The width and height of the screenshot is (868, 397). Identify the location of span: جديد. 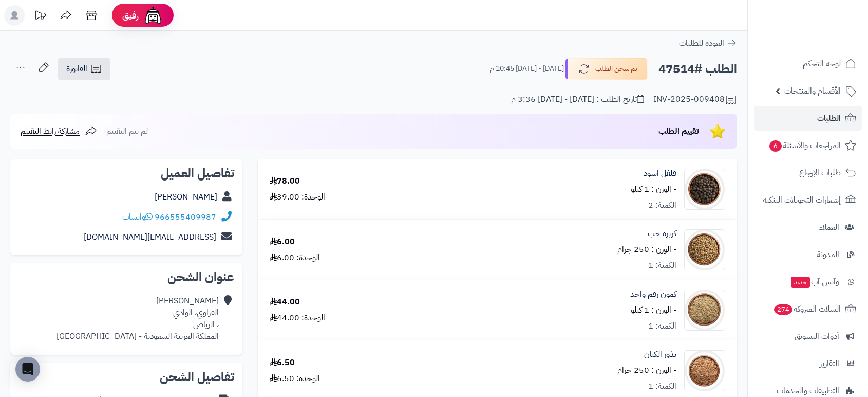
(800, 282).